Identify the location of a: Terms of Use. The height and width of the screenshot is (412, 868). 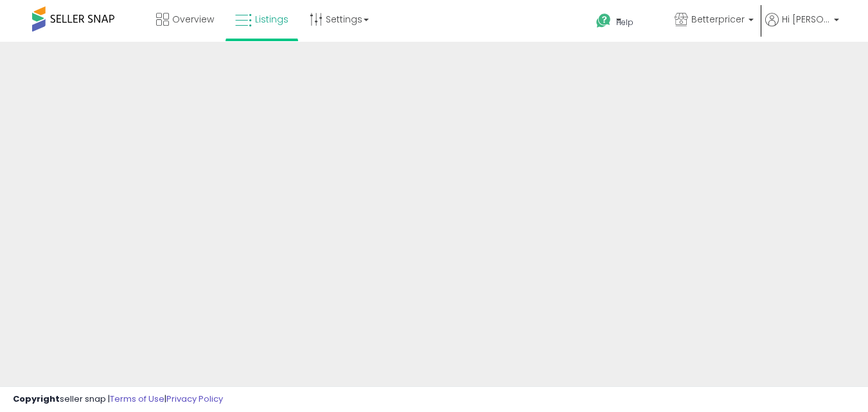
(137, 399).